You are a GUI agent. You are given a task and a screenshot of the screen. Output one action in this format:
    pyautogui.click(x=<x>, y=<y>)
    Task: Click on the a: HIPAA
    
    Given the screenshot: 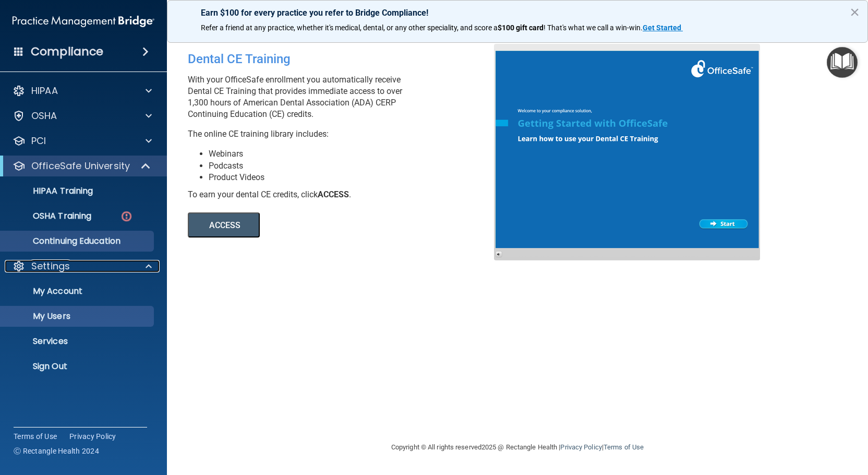 What is the action you would take?
    pyautogui.click(x=82, y=91)
    